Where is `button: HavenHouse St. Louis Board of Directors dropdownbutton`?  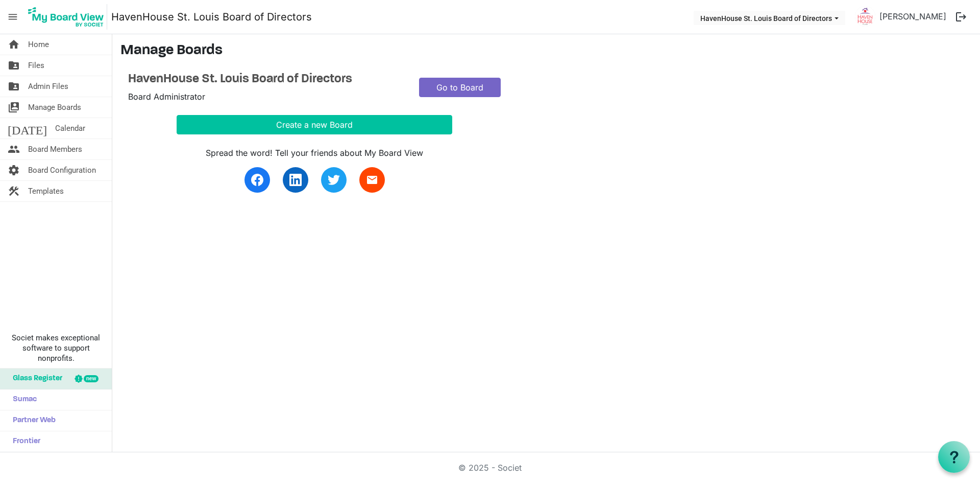 button: HavenHouse St. Louis Board of Directors dropdownbutton is located at coordinates (770, 18).